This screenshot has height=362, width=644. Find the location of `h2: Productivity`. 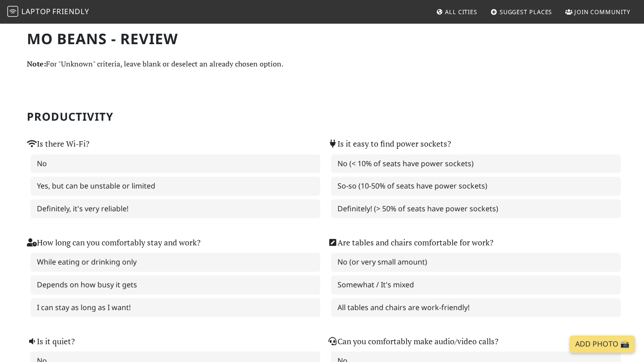

h2: Productivity is located at coordinates (322, 117).